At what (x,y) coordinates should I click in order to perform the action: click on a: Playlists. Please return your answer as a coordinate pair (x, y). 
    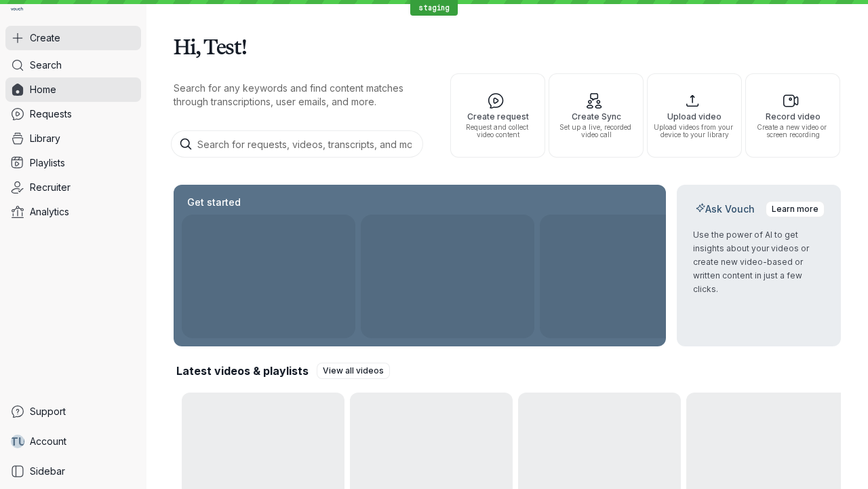
    Looking at the image, I should click on (73, 163).